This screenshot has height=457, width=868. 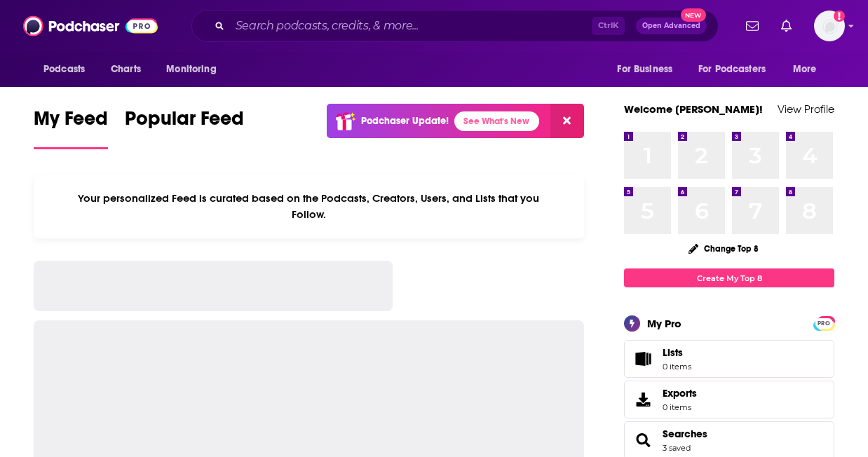 I want to click on button: Open AdvancedNew, so click(x=671, y=26).